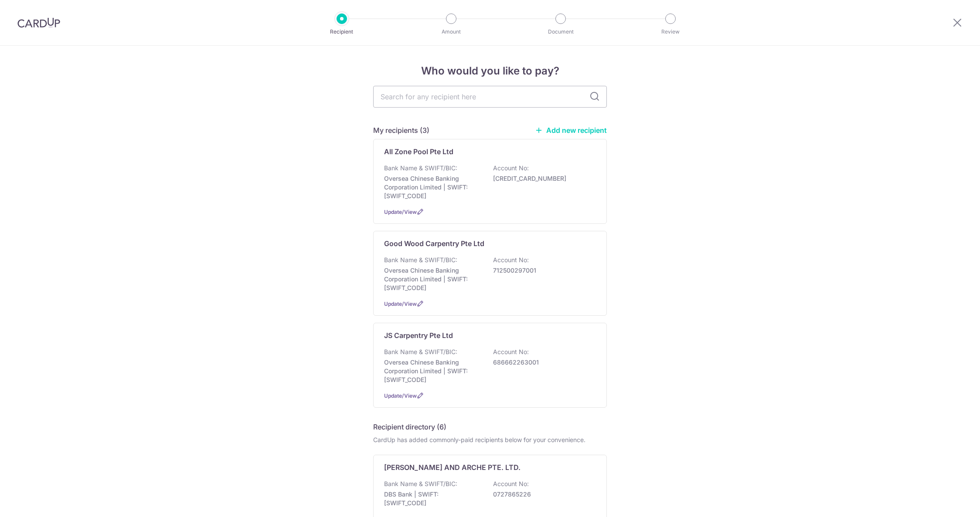  Describe the element at coordinates (401, 130) in the screenshot. I see `h5: My recipients (3)` at that location.